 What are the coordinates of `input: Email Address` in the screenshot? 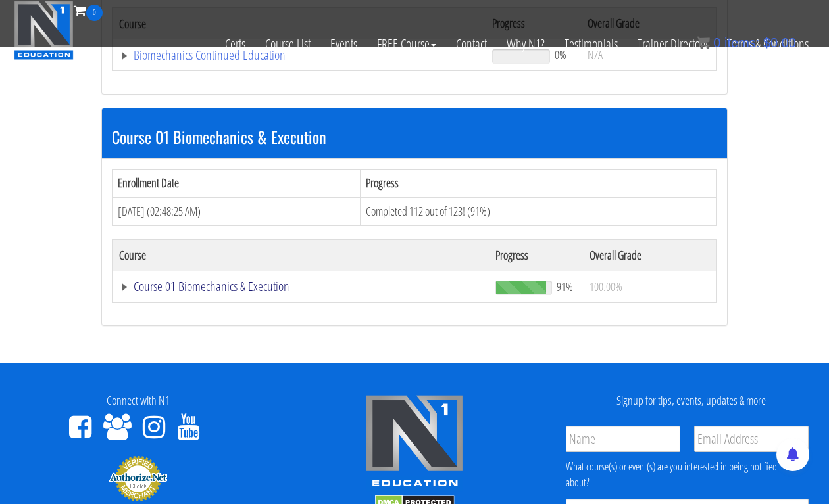 It's located at (751, 439).